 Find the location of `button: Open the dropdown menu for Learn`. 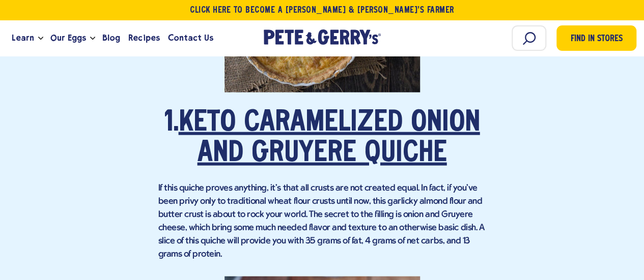

button: Open the dropdown menu for Learn is located at coordinates (41, 38).